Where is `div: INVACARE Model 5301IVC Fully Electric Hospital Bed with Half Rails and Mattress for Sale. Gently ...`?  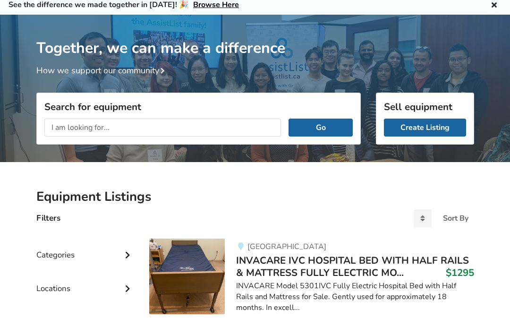 div: INVACARE Model 5301IVC Fully Electric Hospital Bed with Half Rails and Mattress for Sale. Gently ... is located at coordinates (355, 297).